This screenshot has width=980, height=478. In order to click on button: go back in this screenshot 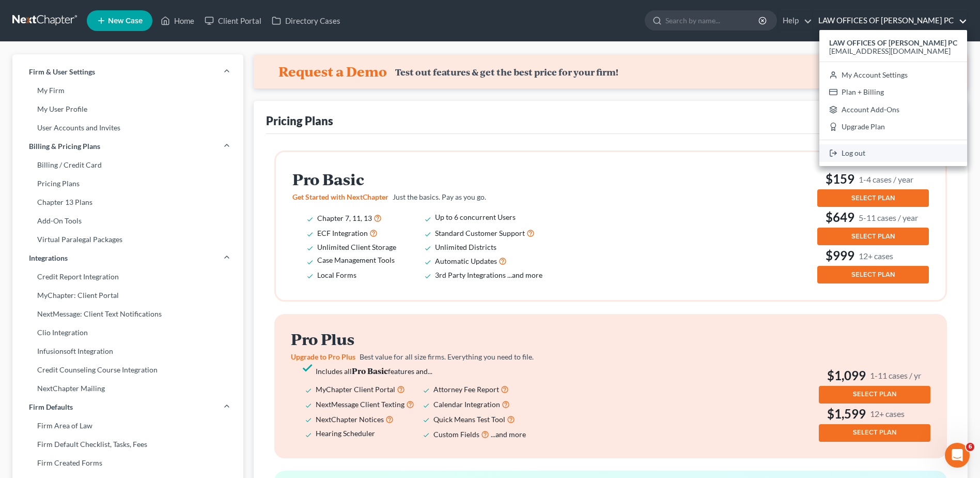, I will do `click(16, 14)`.